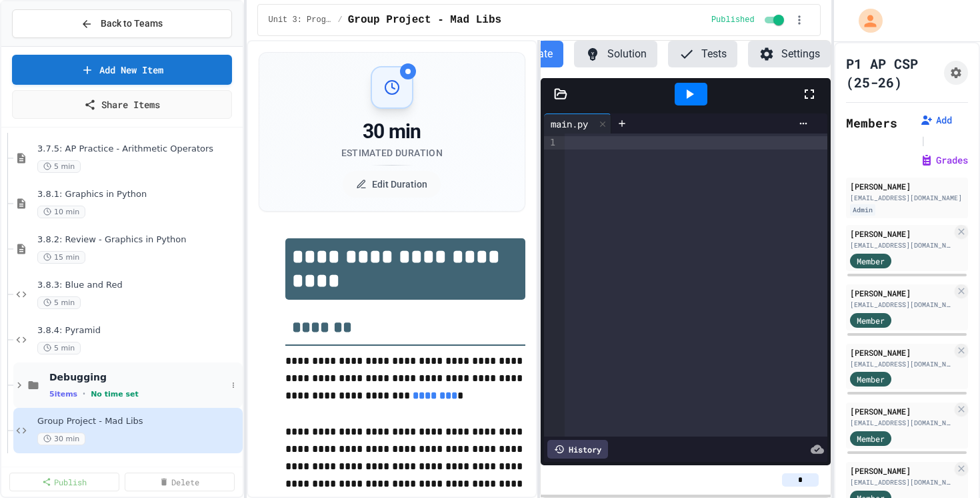 Image resolution: width=980 pixels, height=498 pixels. What do you see at coordinates (936, 120) in the screenshot?
I see `button: Add` at bounding box center [936, 120].